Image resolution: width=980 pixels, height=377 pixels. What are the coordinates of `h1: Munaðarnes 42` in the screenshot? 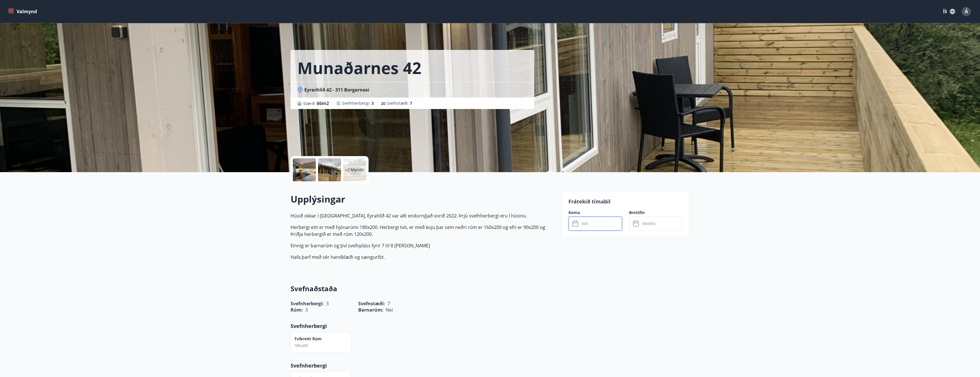 It's located at (359, 68).